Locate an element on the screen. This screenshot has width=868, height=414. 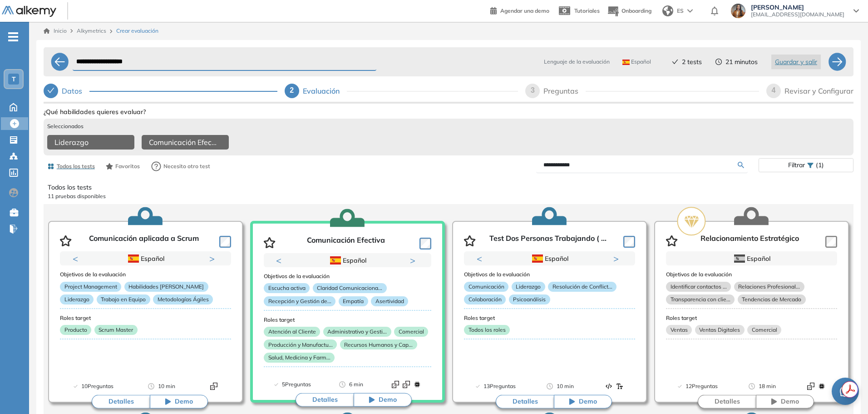
p: Asertividad is located at coordinates (389, 301).